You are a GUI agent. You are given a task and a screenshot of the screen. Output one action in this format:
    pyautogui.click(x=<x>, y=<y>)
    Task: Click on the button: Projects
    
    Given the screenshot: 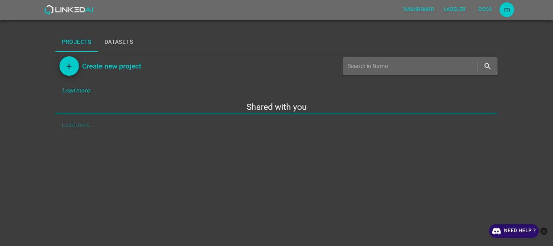 What is the action you would take?
    pyautogui.click(x=77, y=42)
    